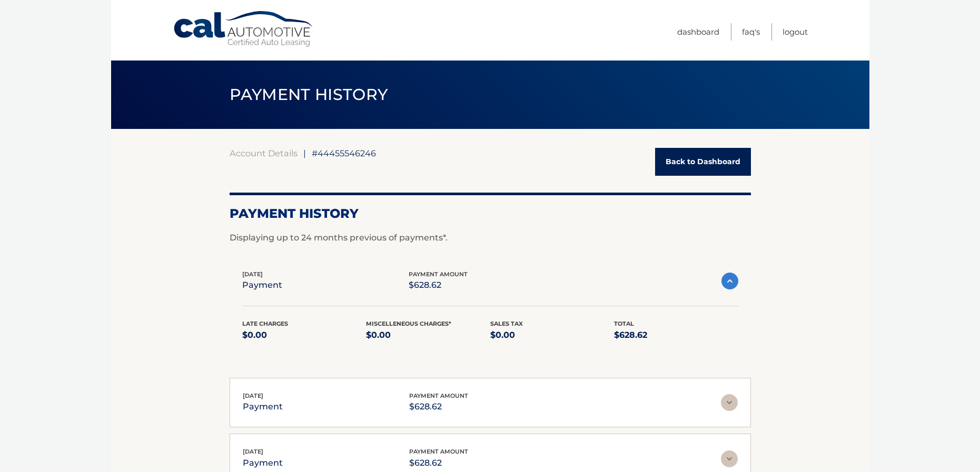  Describe the element at coordinates (698, 31) in the screenshot. I see `a: Dashboard` at that location.